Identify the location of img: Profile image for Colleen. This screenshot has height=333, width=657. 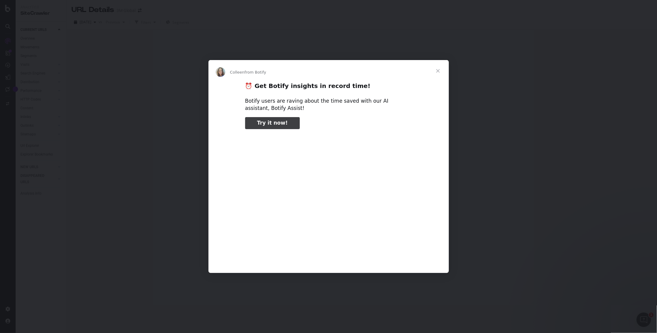
(221, 72).